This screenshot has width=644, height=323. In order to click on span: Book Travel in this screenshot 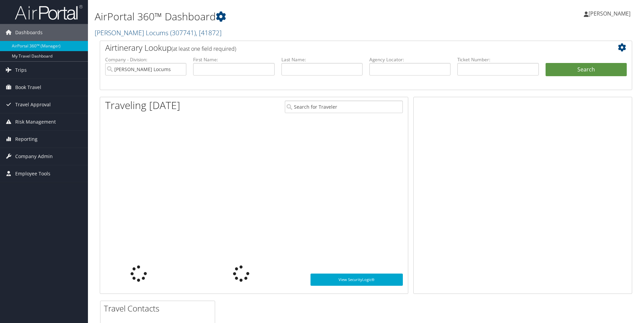, I will do `click(28, 87)`.